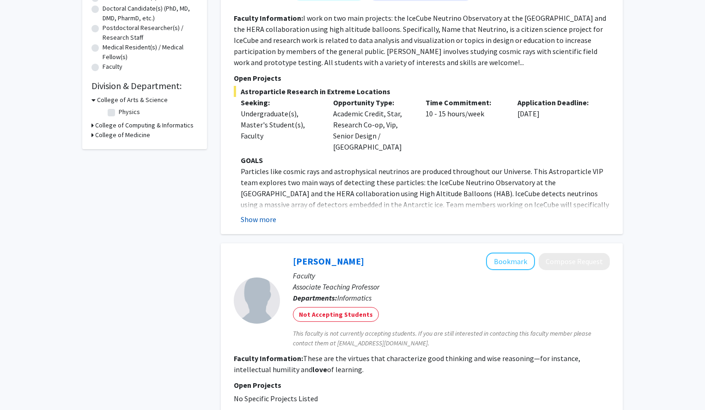 This screenshot has width=705, height=410. Describe the element at coordinates (425, 205) in the screenshot. I see `p: Particles like cosmic rays and astrophysical neutrinos are produced throughout our Universe. This...` at that location.